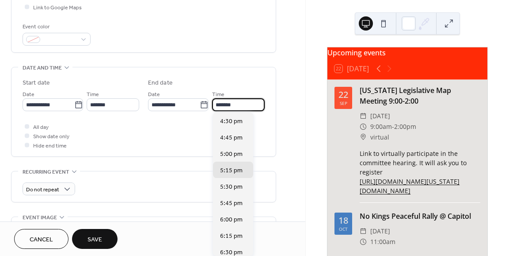 The width and height of the screenshot is (509, 256). Describe the element at coordinates (381, 126) in the screenshot. I see `span: 9:00am` at that location.